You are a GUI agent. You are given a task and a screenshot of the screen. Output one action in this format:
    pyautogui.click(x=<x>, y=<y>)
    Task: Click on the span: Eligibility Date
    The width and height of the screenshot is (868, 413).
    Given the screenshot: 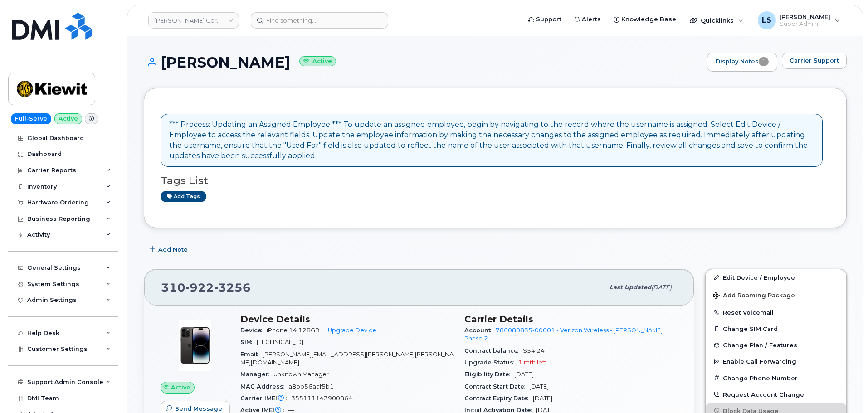 What is the action you would take?
    pyautogui.click(x=490, y=374)
    